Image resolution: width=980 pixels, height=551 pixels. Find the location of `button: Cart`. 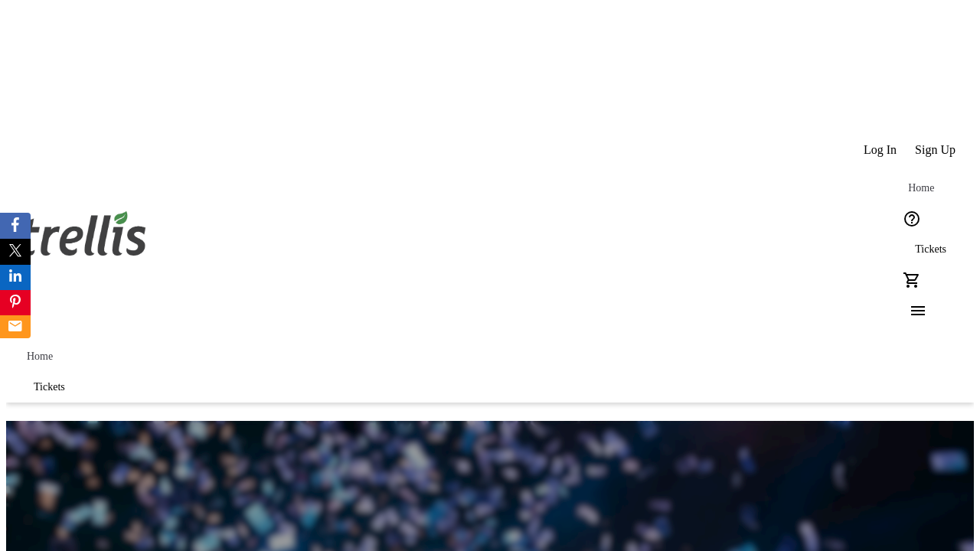

button: Cart is located at coordinates (912, 280).